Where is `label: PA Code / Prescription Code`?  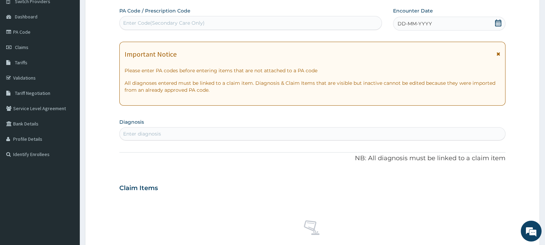
label: PA Code / Prescription Code is located at coordinates (155, 11).